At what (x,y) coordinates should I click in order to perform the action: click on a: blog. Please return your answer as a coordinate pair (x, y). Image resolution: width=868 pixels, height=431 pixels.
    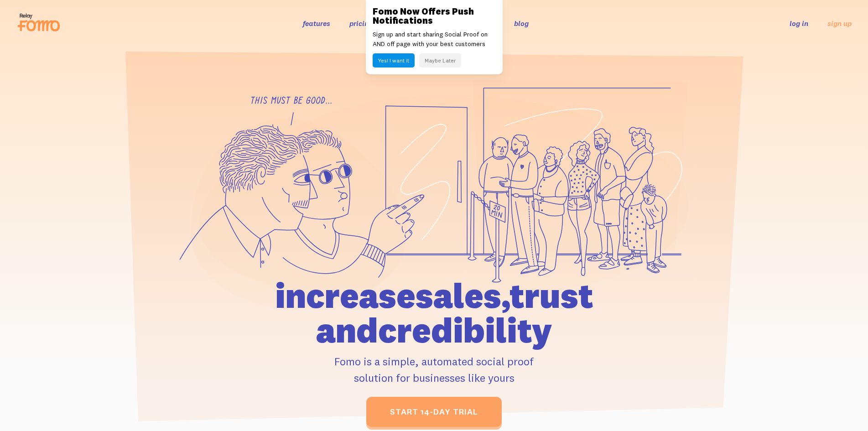
    Looking at the image, I should click on (522, 24).